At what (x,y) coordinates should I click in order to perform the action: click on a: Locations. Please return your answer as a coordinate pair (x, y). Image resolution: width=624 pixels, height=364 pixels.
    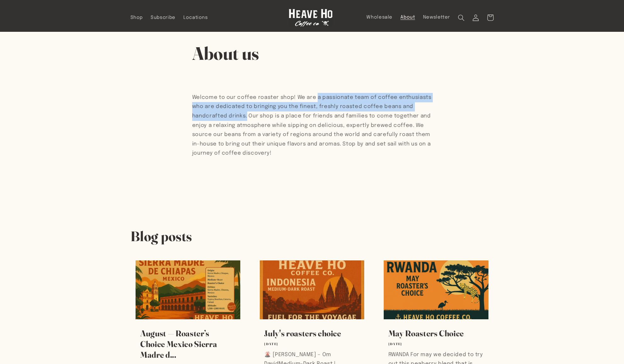
    Looking at the image, I should click on (195, 17).